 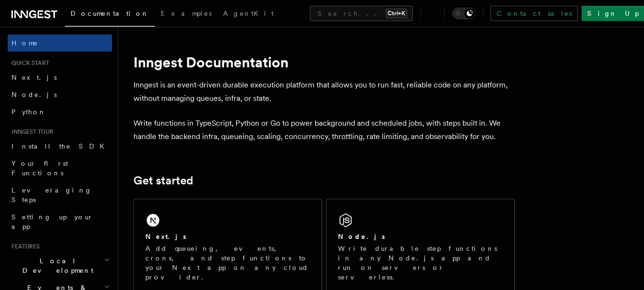 What do you see at coordinates (534, 14) in the screenshot?
I see `a: Contact sales` at bounding box center [534, 14].